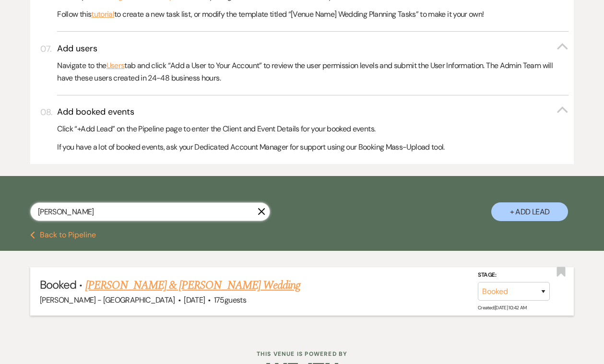  Describe the element at coordinates (230, 299) in the screenshot. I see `span: 175 guests` at that location.